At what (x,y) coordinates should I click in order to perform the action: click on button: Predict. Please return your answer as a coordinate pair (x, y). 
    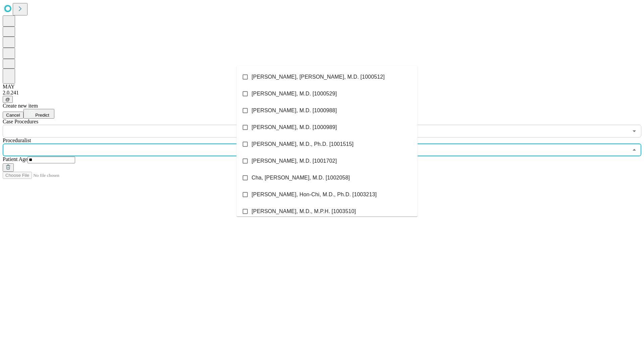
    Looking at the image, I should click on (39, 114).